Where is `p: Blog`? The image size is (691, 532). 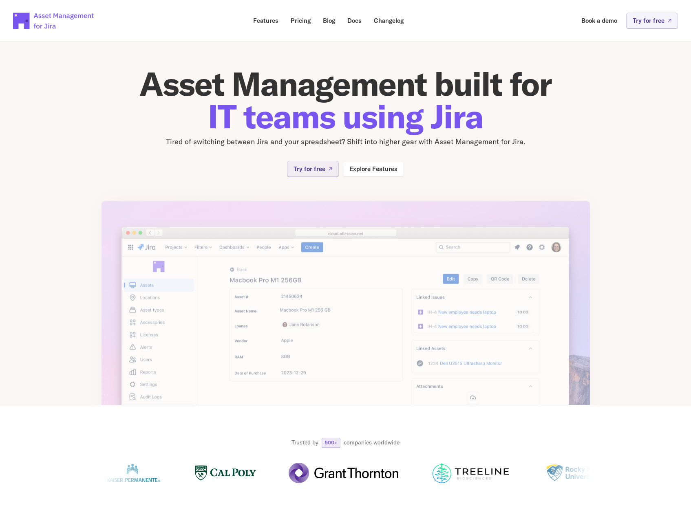
p: Blog is located at coordinates (329, 20).